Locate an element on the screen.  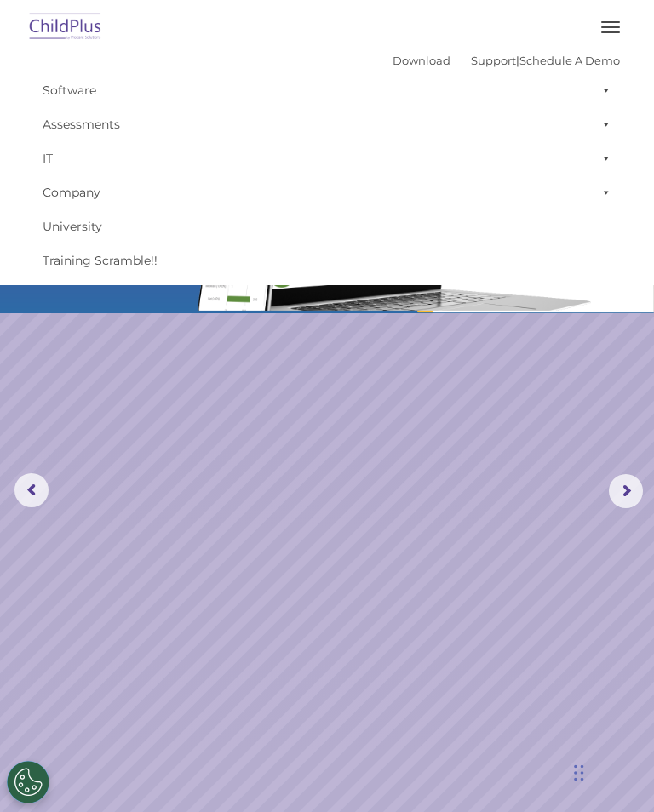
img: ChildPlus by Procare Solutions is located at coordinates (66, 27).